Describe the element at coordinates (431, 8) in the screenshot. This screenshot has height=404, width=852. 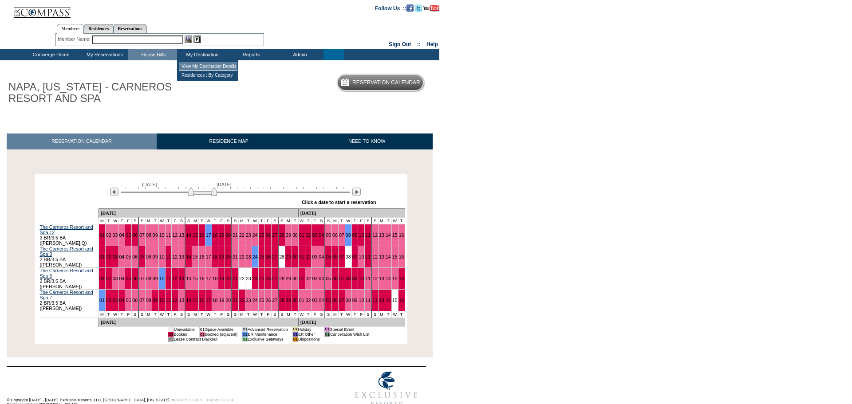
I see `img: Subscribe to our YouTube Channel` at that location.